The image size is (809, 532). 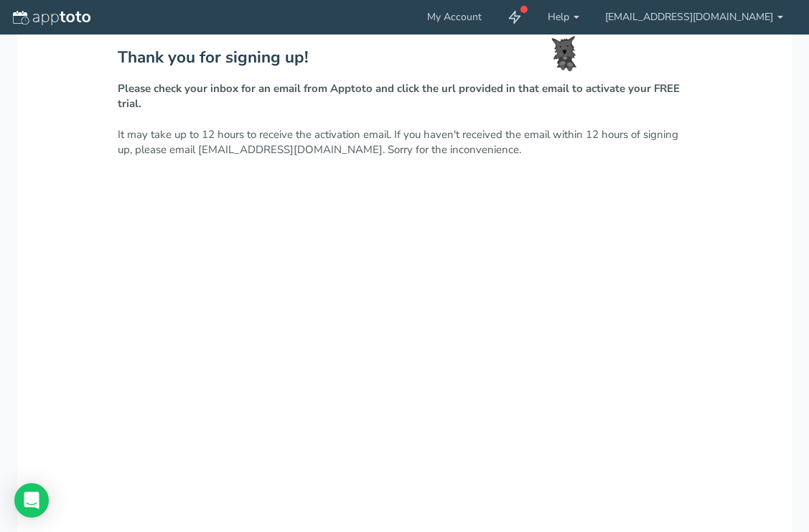 I want to click on div: Open Intercom Messenger, so click(x=32, y=500).